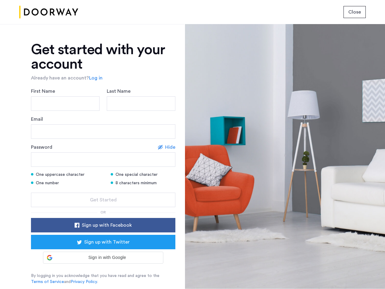 The image size is (385, 289). I want to click on a: Privacy Policy, so click(84, 281).